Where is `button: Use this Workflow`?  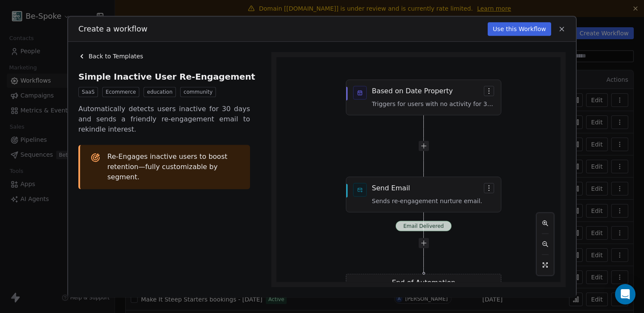 button: Use this Workflow is located at coordinates (520, 29).